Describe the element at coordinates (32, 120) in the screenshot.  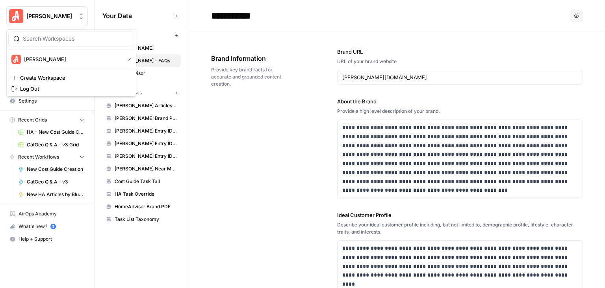
I see `span: Recent Grids` at that location.